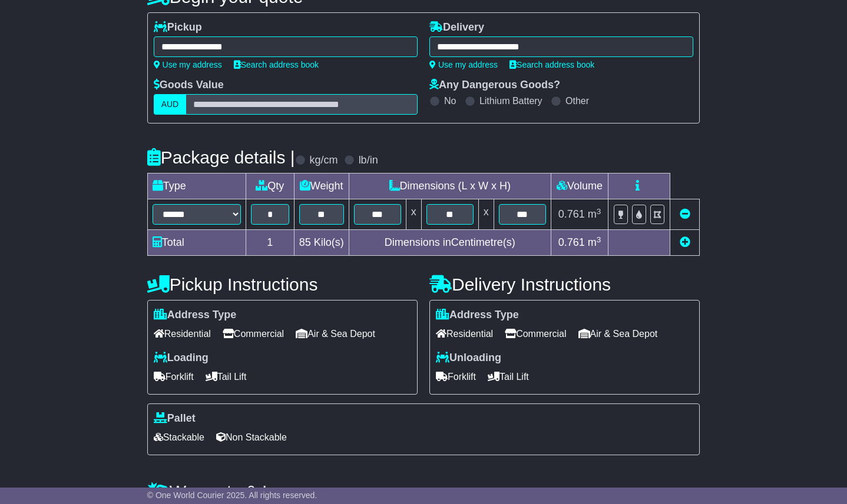  What do you see at coordinates (456, 27) in the screenshot?
I see `label: Delivery` at bounding box center [456, 27].